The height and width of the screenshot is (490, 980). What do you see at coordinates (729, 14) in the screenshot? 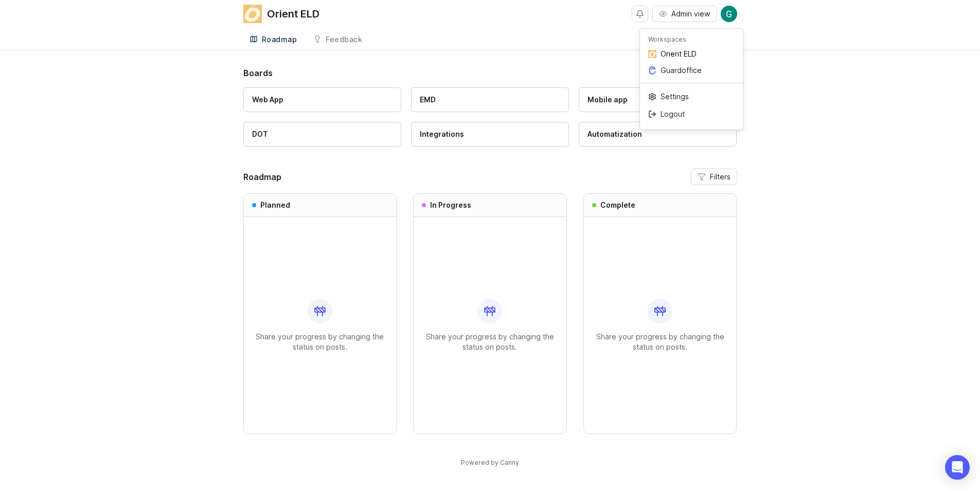
I see `img: Guard Manager` at bounding box center [729, 14].